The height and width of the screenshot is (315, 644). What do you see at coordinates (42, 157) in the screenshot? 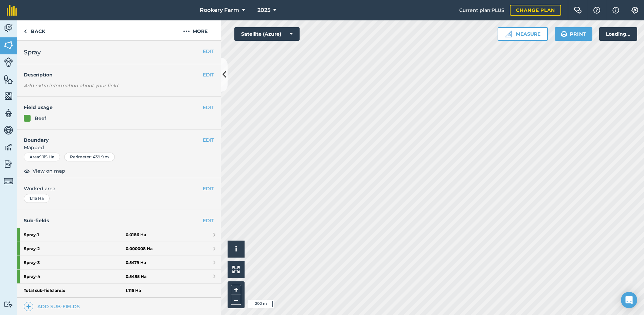
I see `div: Area : 1.115 Ha` at bounding box center [42, 157].